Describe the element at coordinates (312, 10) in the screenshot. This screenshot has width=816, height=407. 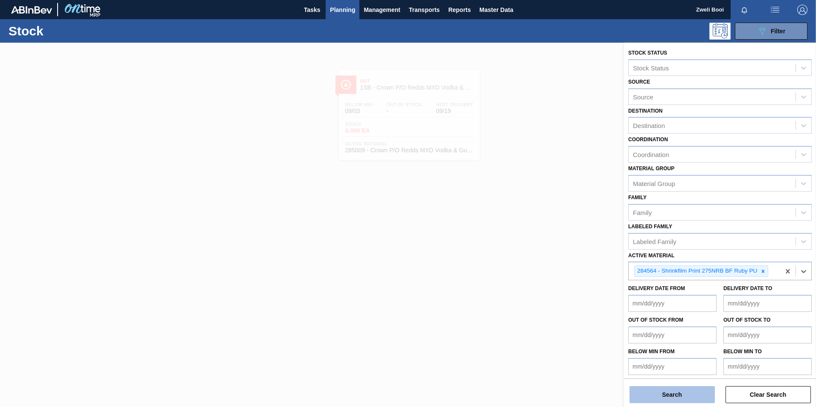
I see `span: Tasks` at that location.